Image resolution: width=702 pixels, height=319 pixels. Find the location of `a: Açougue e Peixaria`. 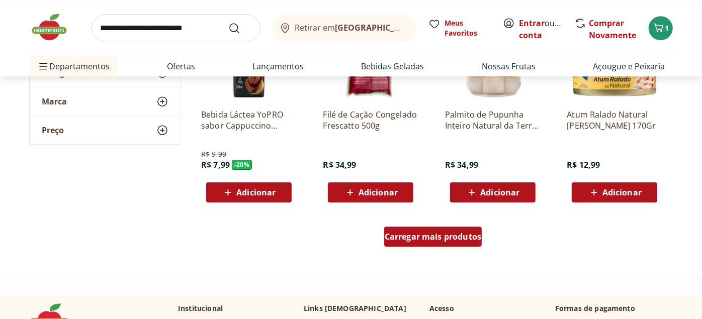

a: Açougue e Peixaria is located at coordinates (628, 66).